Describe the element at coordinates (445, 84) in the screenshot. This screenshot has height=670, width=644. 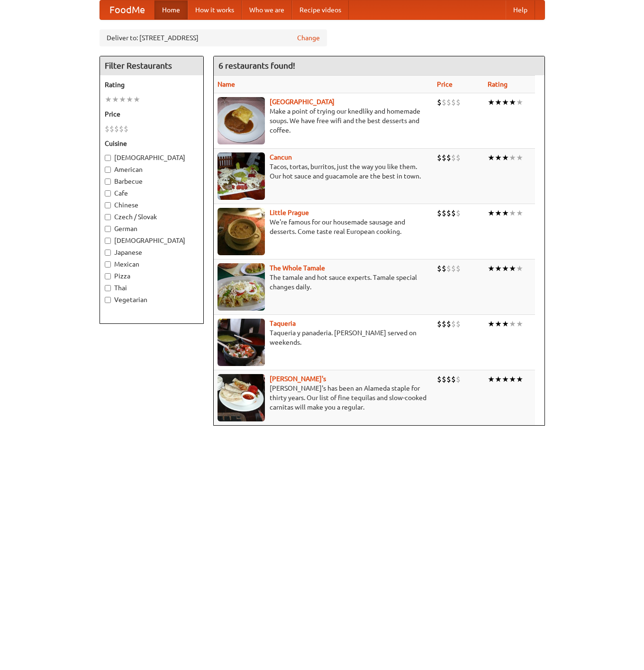
I see `a: Price` at that location.